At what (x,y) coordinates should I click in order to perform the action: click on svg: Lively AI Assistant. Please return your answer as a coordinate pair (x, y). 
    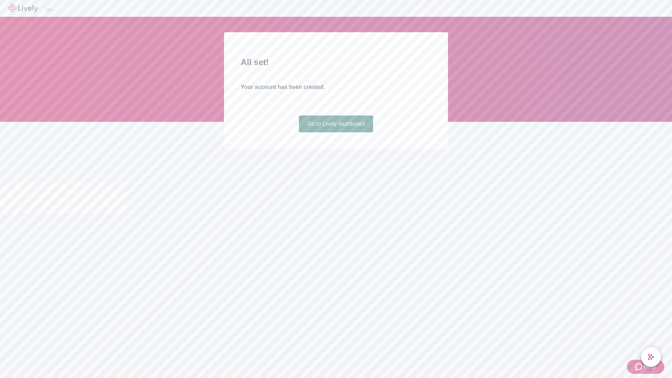
    Looking at the image, I should click on (651, 357).